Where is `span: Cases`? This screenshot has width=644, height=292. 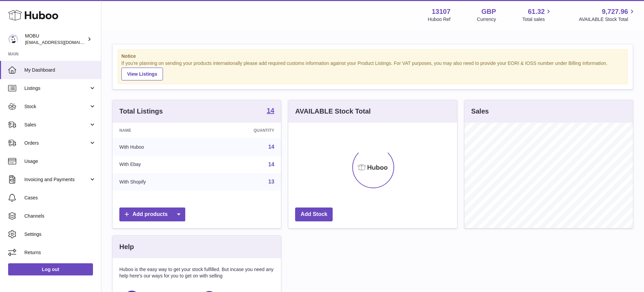 span: Cases is located at coordinates (60, 197).